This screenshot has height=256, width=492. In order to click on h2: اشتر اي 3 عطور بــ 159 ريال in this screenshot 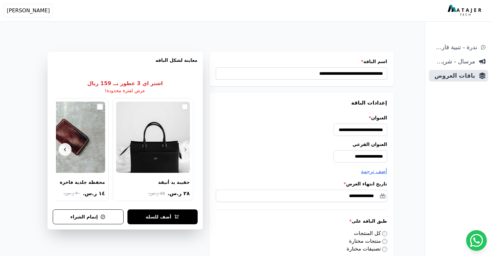, I will do `click(125, 83)`.